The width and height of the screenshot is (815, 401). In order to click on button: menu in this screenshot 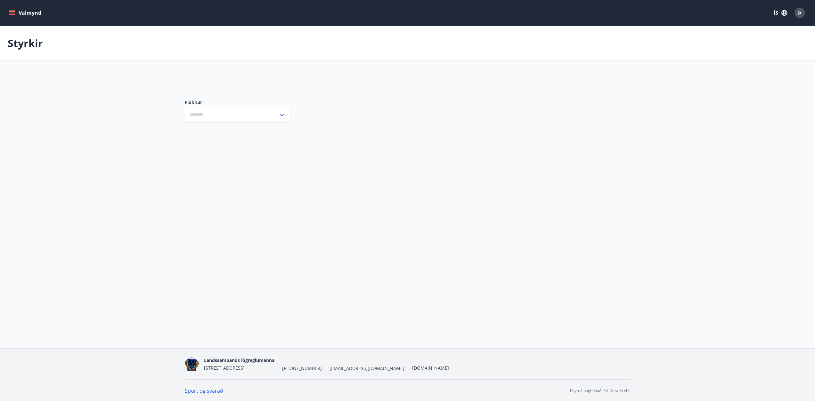, I will do `click(26, 13)`.